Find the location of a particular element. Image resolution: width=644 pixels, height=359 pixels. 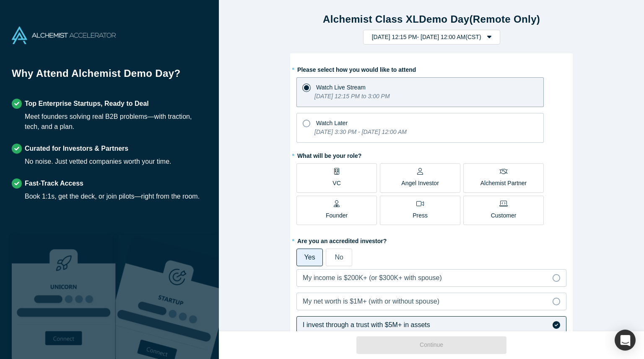

label: What will be your role? is located at coordinates (432, 154).